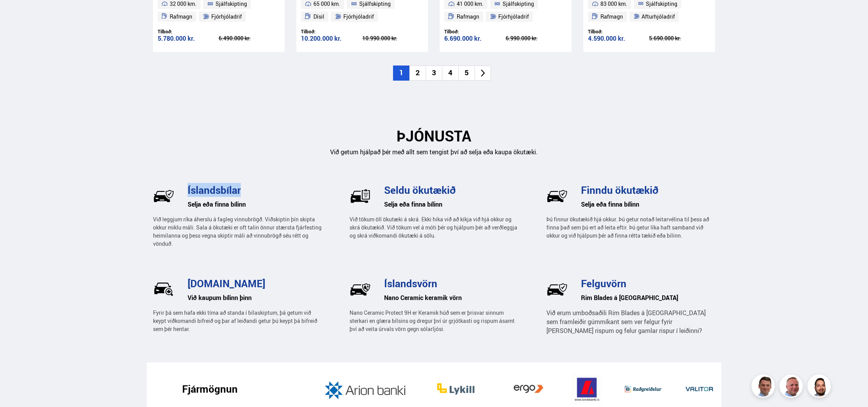 This screenshot has height=407, width=868. Describe the element at coordinates (254, 298) in the screenshot. I see `h6: Við kaupum bílinn þinn` at that location.